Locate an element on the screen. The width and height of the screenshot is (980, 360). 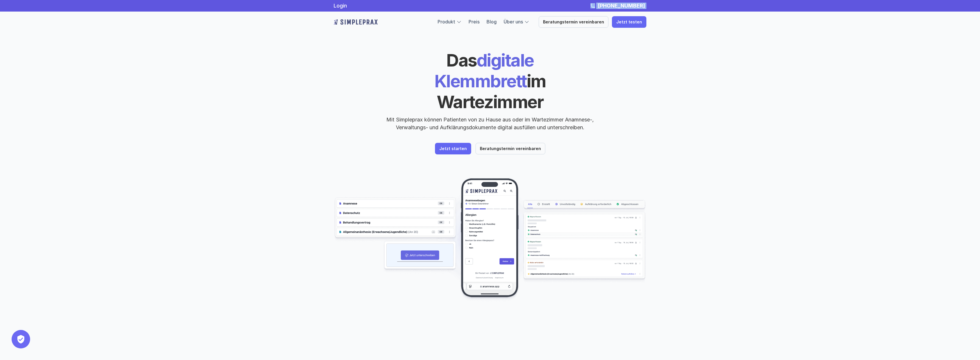
p: Mit Simpleprax können Patienten von zu Hause aus oder im Wartezimmer Anamnese-, Verwaltungs- und ... is located at coordinates (490, 123).